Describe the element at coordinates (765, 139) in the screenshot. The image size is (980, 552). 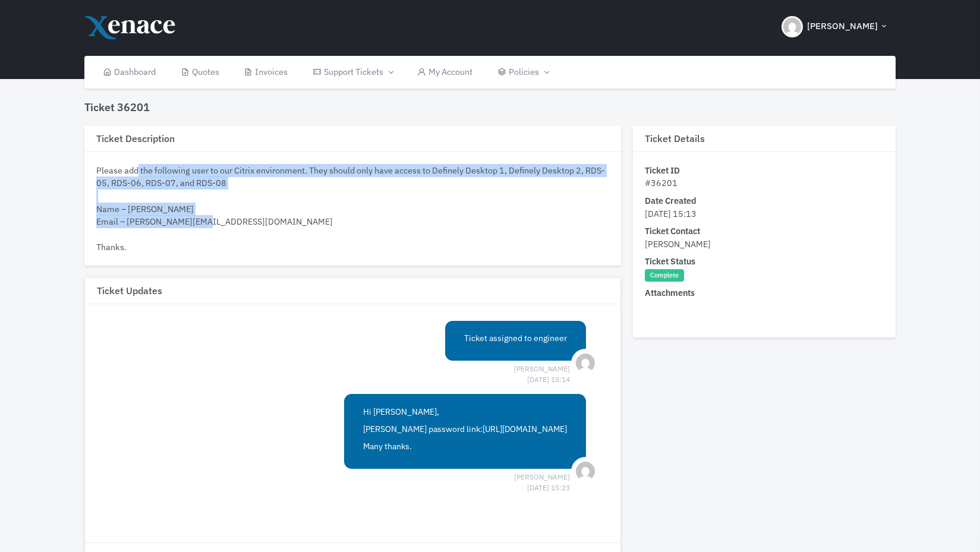
I see `h3: Ticket Details` at that location.